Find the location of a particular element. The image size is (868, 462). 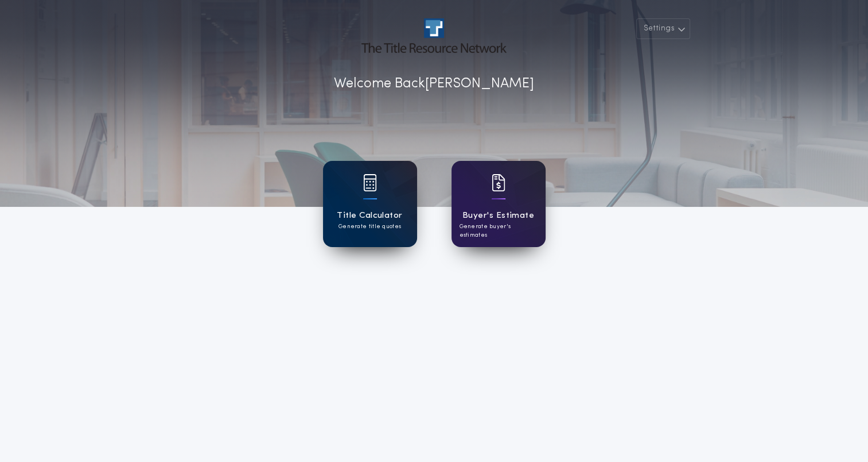

img: account-logo is located at coordinates (434, 35).